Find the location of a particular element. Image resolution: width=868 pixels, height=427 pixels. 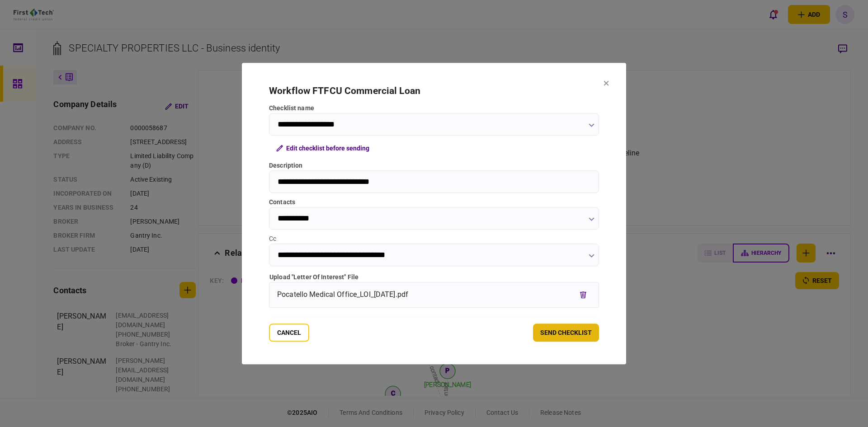

label: Description is located at coordinates (434, 165).